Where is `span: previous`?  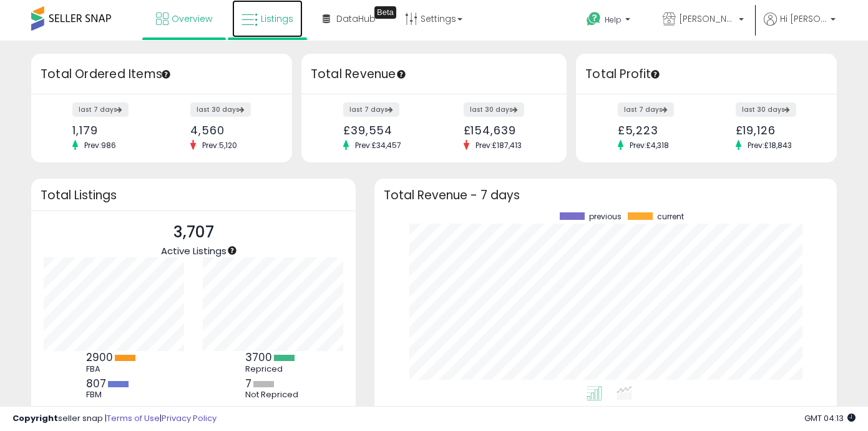 span: previous is located at coordinates (606, 216).